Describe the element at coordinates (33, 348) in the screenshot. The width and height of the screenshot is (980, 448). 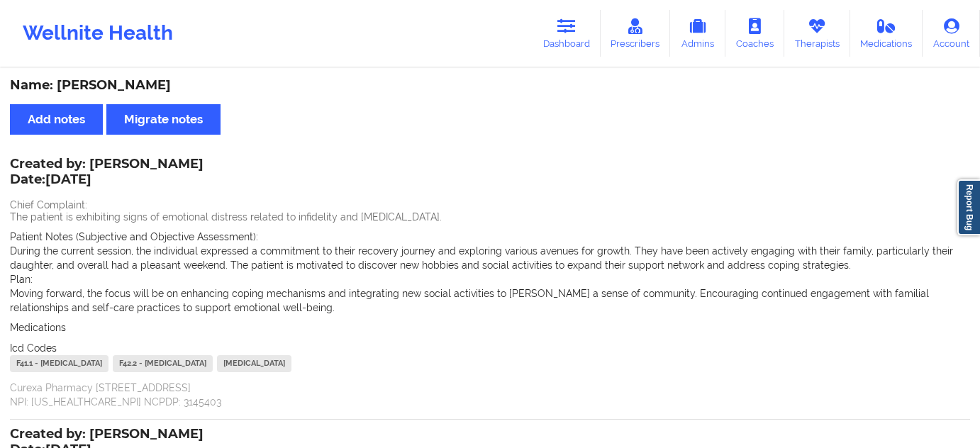
I see `span: Icd Codes` at that location.